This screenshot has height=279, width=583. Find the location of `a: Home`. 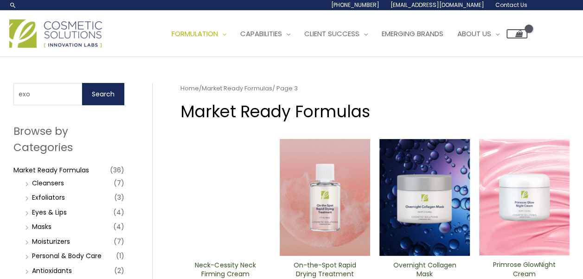

a: Home is located at coordinates (190, 88).